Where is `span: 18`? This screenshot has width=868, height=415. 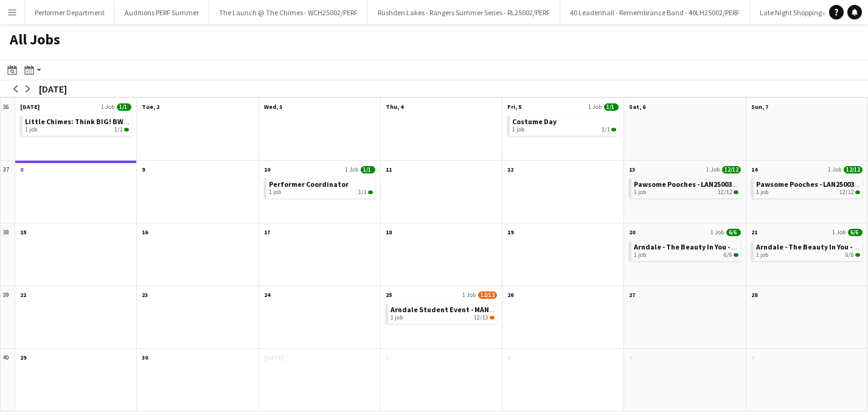
span: 18 is located at coordinates (389, 232).